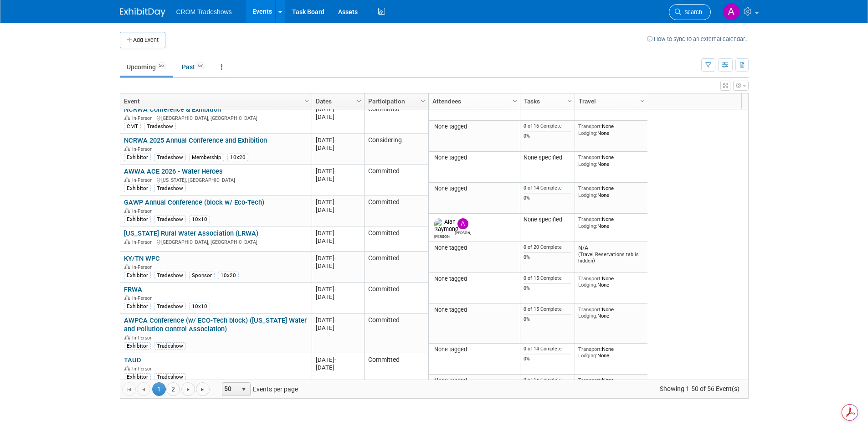  I want to click on span: Go to the first page, so click(129, 390).